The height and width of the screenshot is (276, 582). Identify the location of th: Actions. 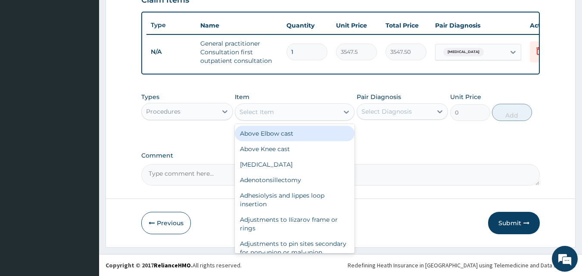
(547, 25).